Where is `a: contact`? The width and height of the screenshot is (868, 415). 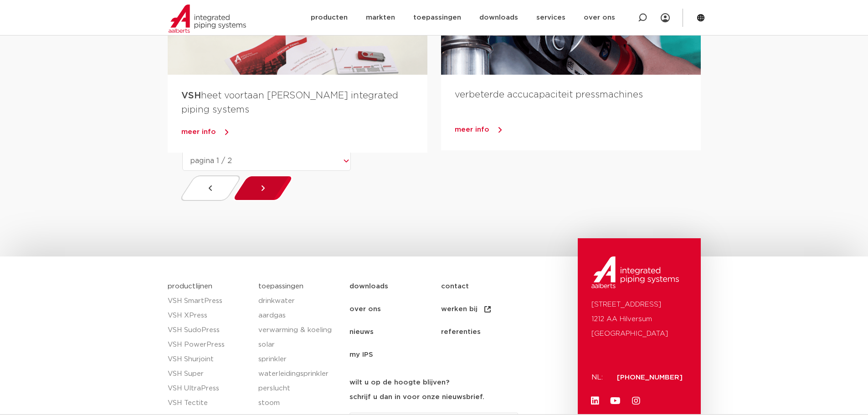
a: contact is located at coordinates (487, 287).